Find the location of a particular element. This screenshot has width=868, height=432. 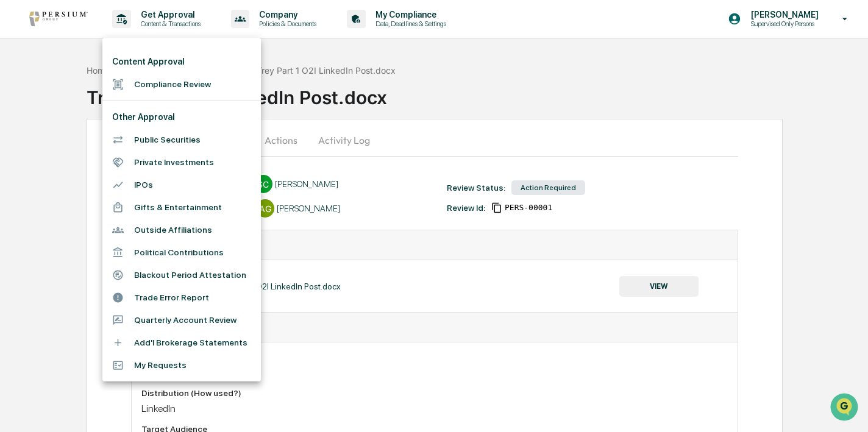

button: Start new chat is located at coordinates (214, 104).